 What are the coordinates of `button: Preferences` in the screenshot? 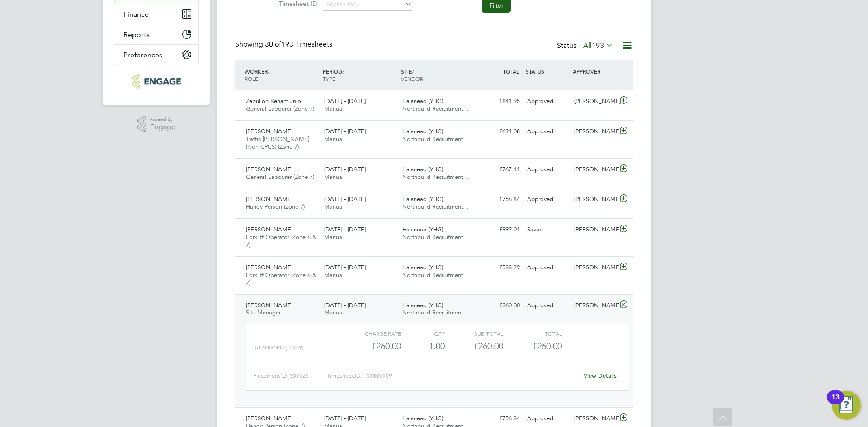 It's located at (157, 54).